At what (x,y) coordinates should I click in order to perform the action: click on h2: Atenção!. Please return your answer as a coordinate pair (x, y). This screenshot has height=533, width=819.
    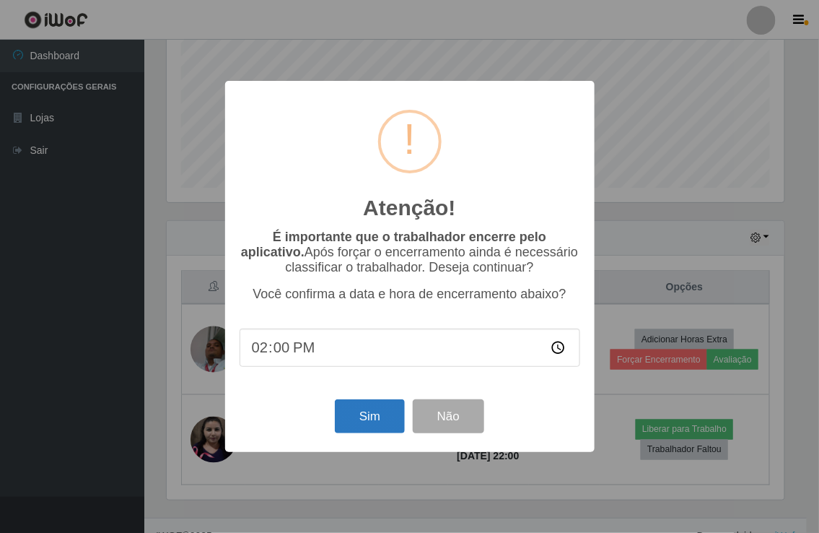
    Looking at the image, I should click on (409, 208).